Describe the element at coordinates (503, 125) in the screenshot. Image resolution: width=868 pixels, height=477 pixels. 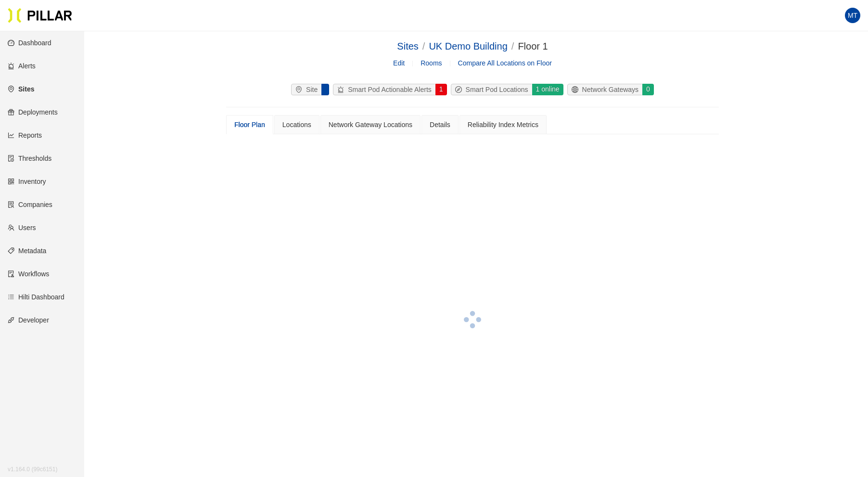
I see `div: Reliability Index Metrics` at that location.